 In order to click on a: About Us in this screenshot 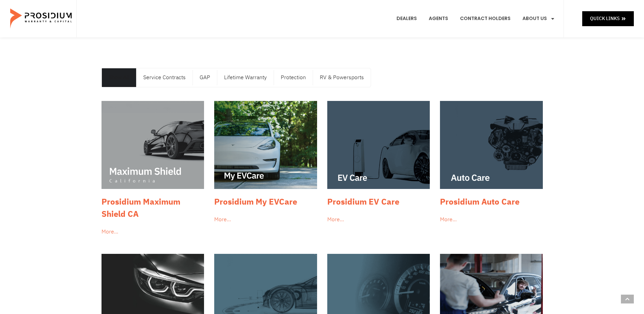, I will do `click(538, 19)`.